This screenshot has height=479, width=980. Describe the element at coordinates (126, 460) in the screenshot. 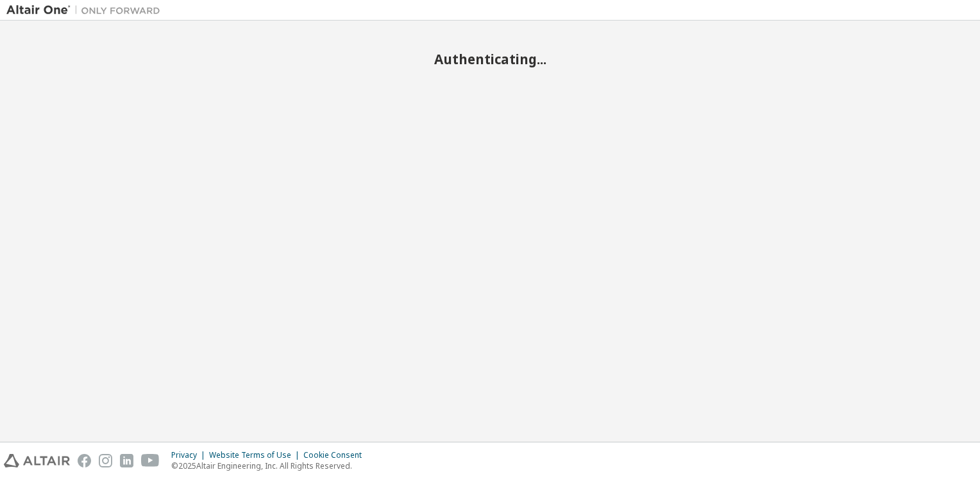

I see `img: linkedin.svg` at that location.